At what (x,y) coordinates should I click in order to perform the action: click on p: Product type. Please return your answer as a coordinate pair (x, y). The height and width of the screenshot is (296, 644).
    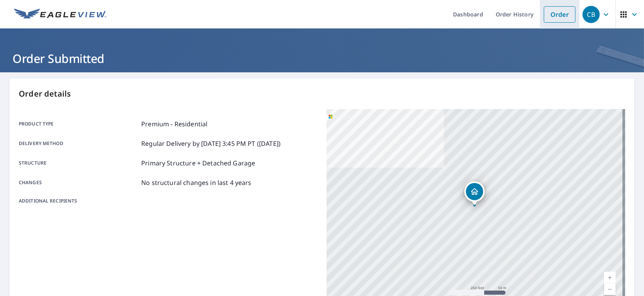
    Looking at the image, I should click on (78, 124).